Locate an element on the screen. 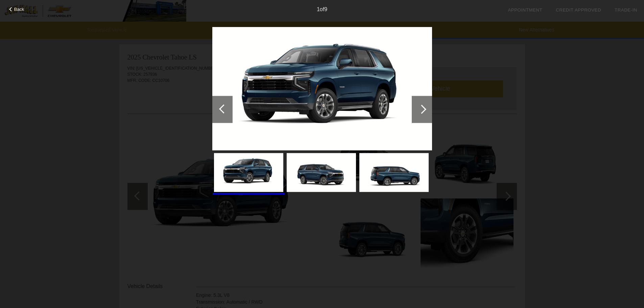 The height and width of the screenshot is (308, 644). span: Back is located at coordinates (19, 9).